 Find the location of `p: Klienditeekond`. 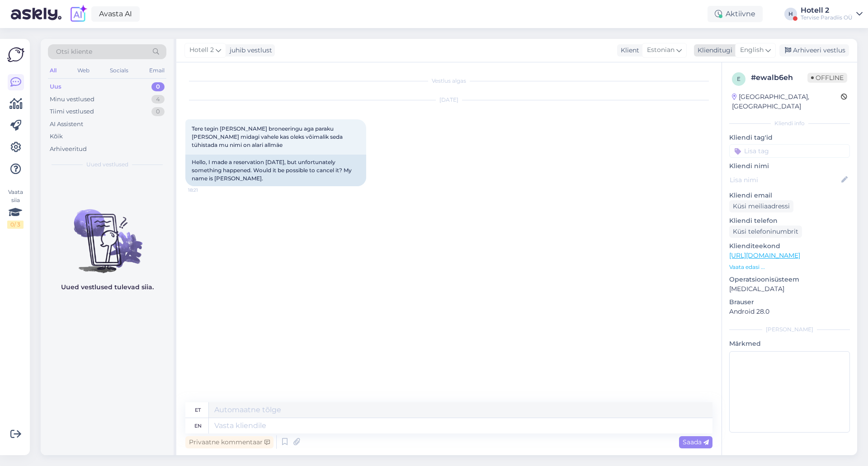

p: Klienditeekond is located at coordinates (789, 246).